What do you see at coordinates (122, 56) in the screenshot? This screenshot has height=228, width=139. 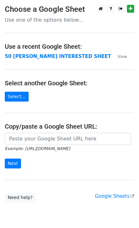 I see `small: View` at bounding box center [122, 56].